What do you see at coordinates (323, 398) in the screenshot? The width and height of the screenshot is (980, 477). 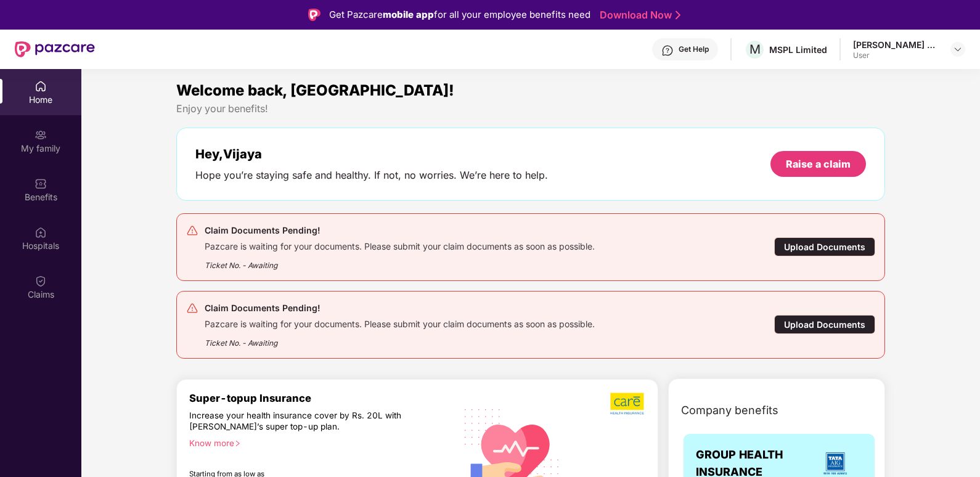 I see `div: Super-topup Insurance` at bounding box center [323, 398].